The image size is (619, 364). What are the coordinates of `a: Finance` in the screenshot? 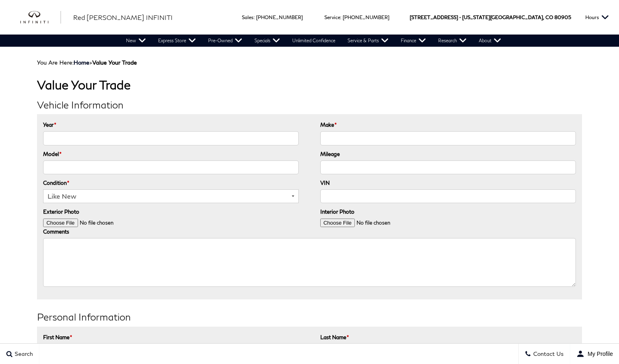 It's located at (413, 41).